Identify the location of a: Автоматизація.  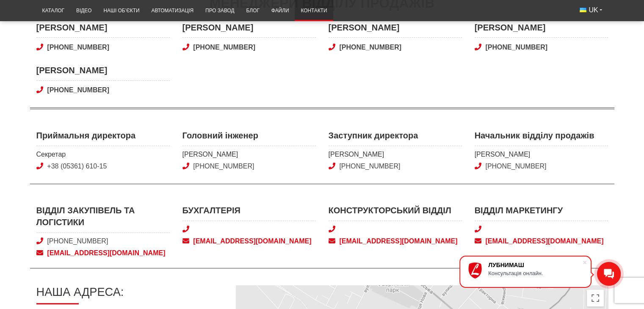
(172, 10).